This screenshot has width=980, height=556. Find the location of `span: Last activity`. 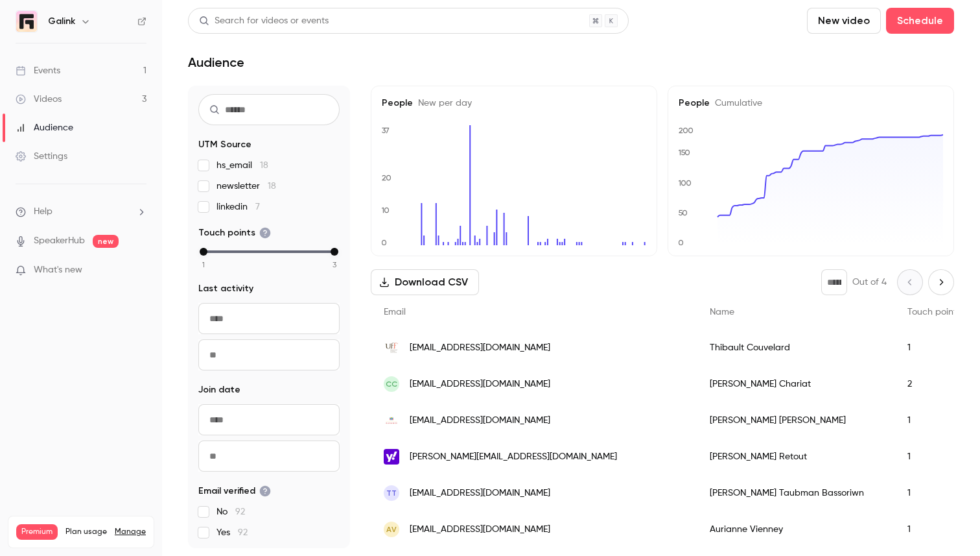

span: Last activity is located at coordinates (226, 289).